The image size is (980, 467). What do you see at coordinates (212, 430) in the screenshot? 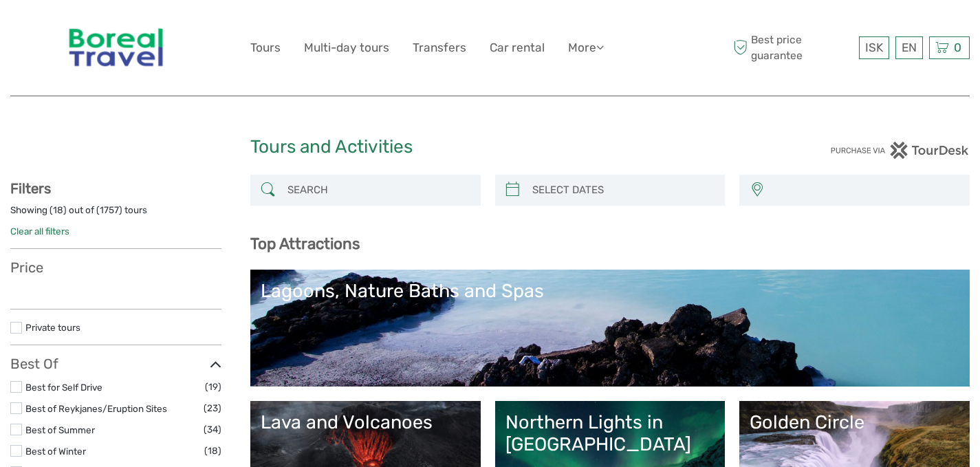
I see `span: (34)` at bounding box center [212, 430].